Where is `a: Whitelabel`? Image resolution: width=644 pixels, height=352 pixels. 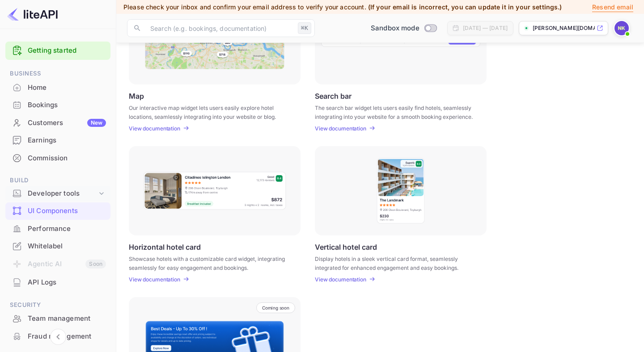 a: Whitelabel is located at coordinates (58, 246).